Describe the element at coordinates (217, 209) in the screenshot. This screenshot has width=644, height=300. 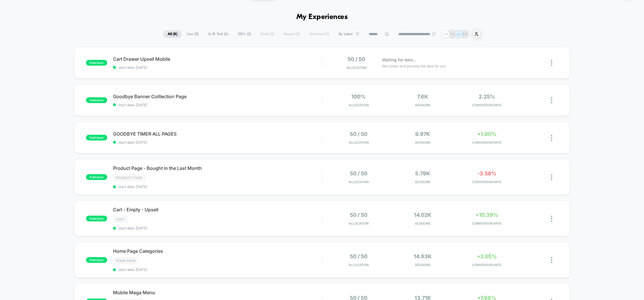
I see `span: Cart - Empty - Upsell` at that location.